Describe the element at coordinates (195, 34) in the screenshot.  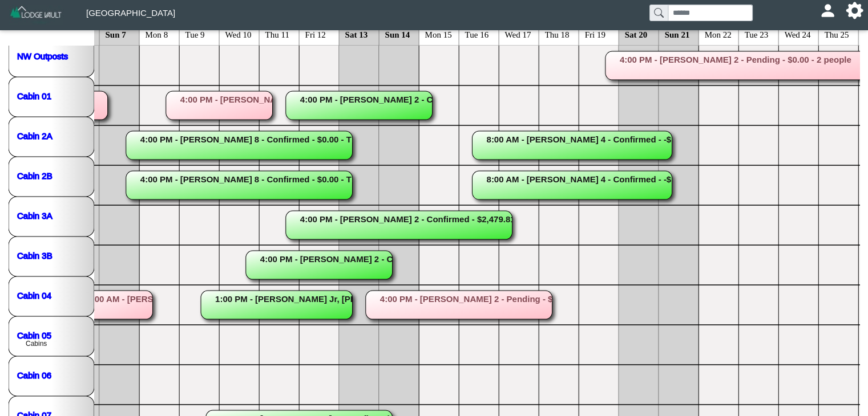
I see `text: Tue 9` at that location.